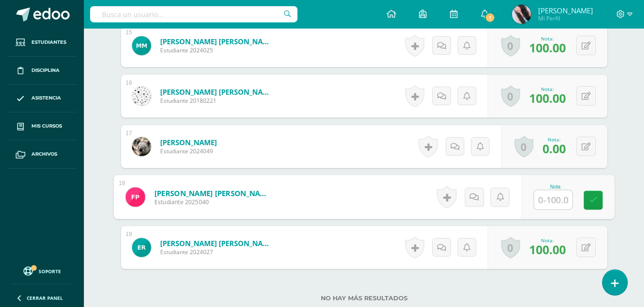  Describe the element at coordinates (217, 100) in the screenshot. I see `span: Estudiante 20180221` at that location.